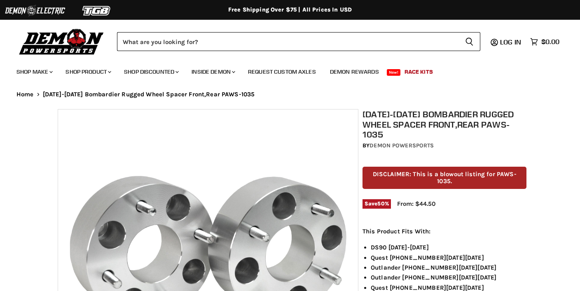  What do you see at coordinates (419, 72) in the screenshot?
I see `a: Race Kits` at bounding box center [419, 72].